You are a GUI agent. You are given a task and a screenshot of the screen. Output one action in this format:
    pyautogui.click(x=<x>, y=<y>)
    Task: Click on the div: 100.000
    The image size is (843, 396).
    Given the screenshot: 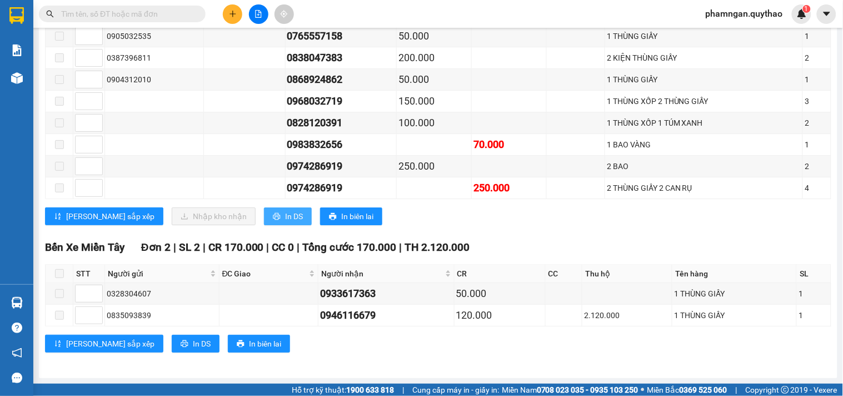 What is the action you would take?
    pyautogui.click(x=434, y=123)
    